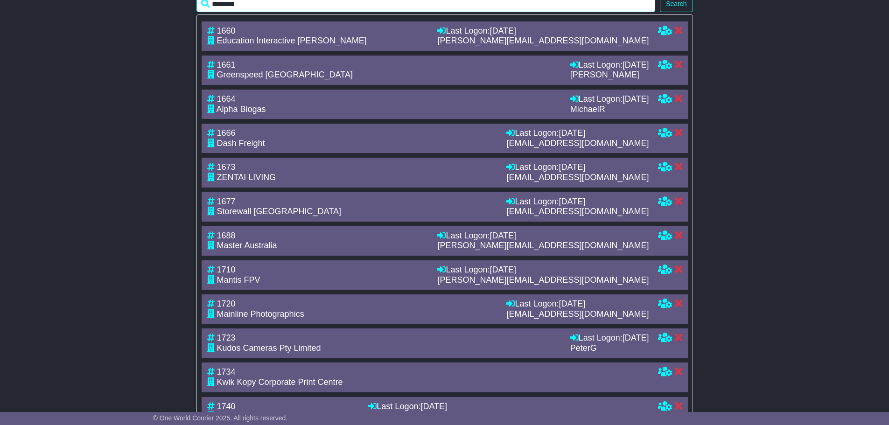  What do you see at coordinates (241, 109) in the screenshot?
I see `span: Alpha Biogas` at bounding box center [241, 109].